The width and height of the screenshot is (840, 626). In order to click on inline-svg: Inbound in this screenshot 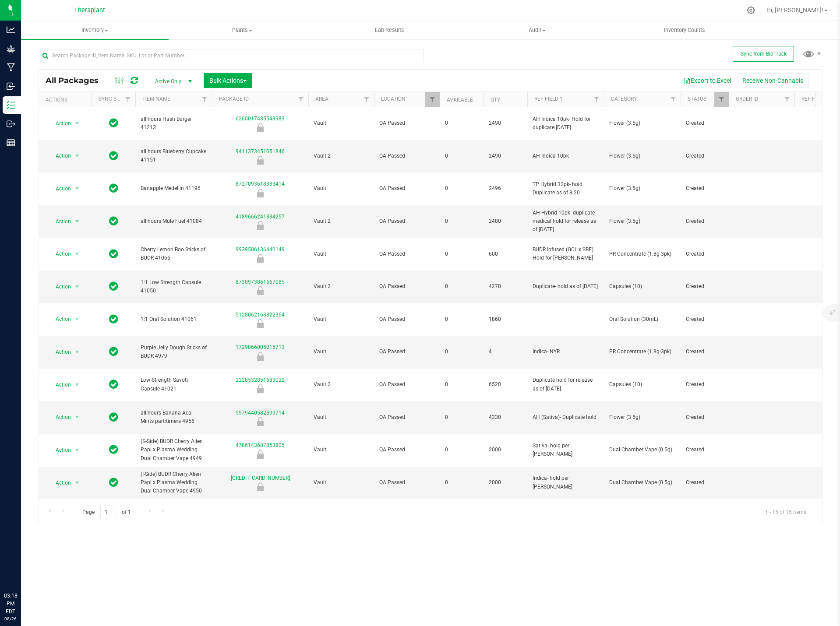, I will do `click(11, 86)`.